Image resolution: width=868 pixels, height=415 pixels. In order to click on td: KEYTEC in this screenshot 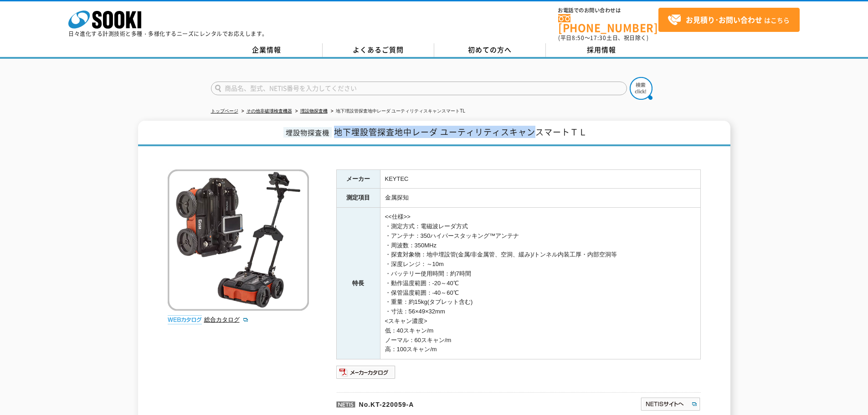, I will do `click(540, 179)`.